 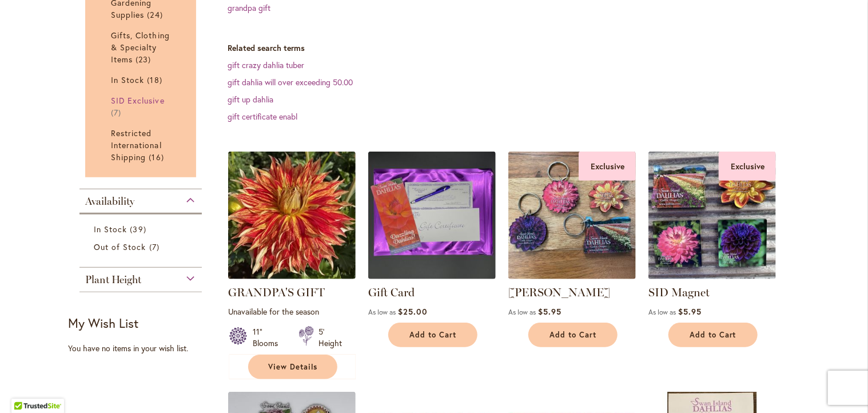 I want to click on span: Gifts, Clothing & Specialty Items, so click(x=140, y=47).